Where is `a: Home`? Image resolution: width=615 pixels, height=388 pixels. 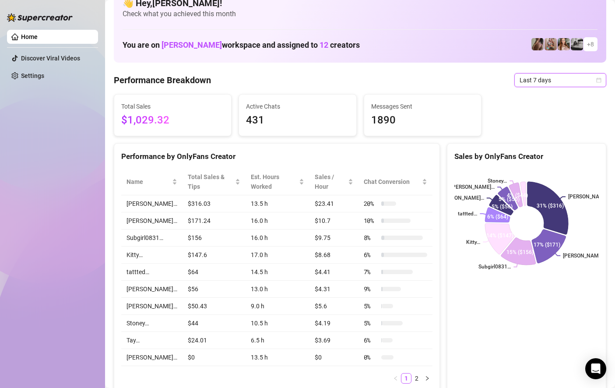
a: Home is located at coordinates (29, 37).